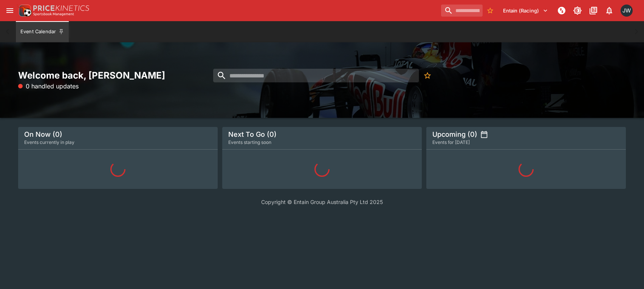 Image resolution: width=644 pixels, height=289 pixels. Describe the element at coordinates (252, 134) in the screenshot. I see `h5: Next To Go (0)` at that location.